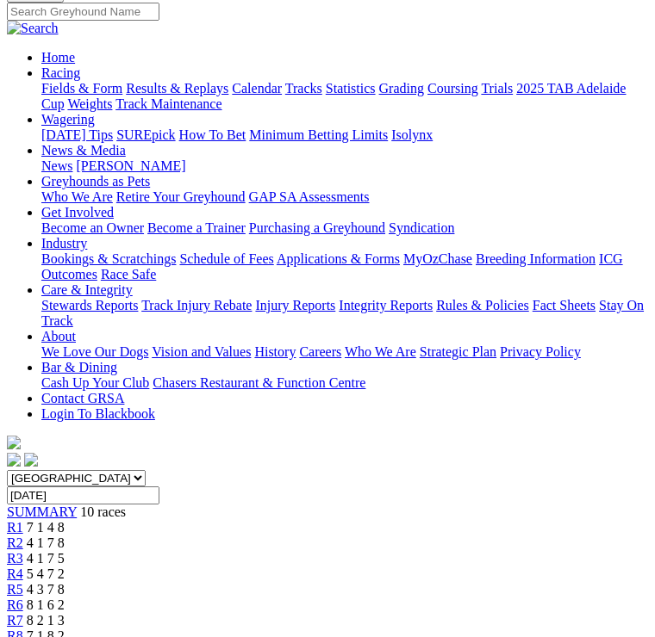 The width and height of the screenshot is (655, 637). Describe the element at coordinates (275, 351) in the screenshot. I see `a: History` at that location.